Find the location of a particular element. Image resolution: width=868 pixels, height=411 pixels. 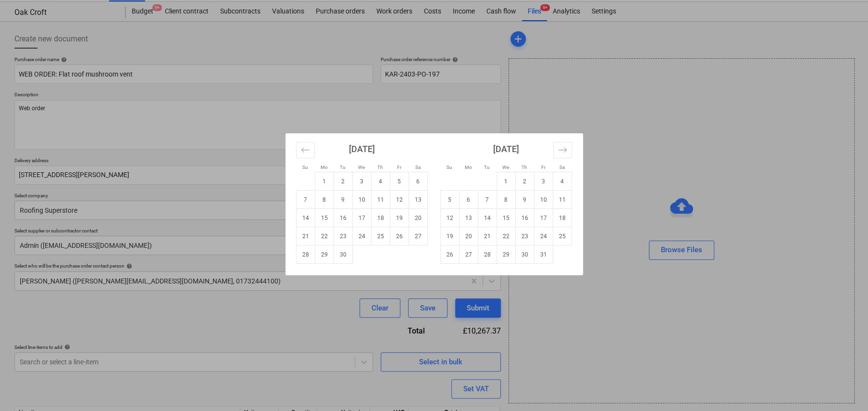

td: Sunday, October 26, 2025 is located at coordinates (449, 254).